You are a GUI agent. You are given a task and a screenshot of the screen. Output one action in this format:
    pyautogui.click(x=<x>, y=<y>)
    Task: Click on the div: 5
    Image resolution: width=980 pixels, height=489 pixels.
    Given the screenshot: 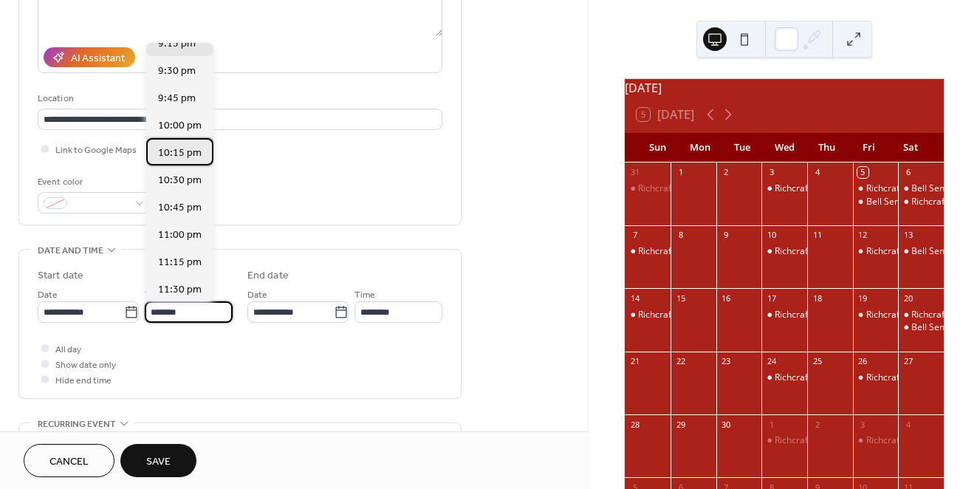 What is the action you would take?
    pyautogui.click(x=863, y=172)
    